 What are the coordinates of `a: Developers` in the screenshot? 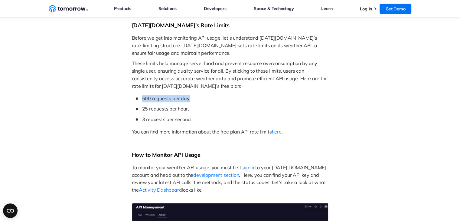 It's located at (215, 8).